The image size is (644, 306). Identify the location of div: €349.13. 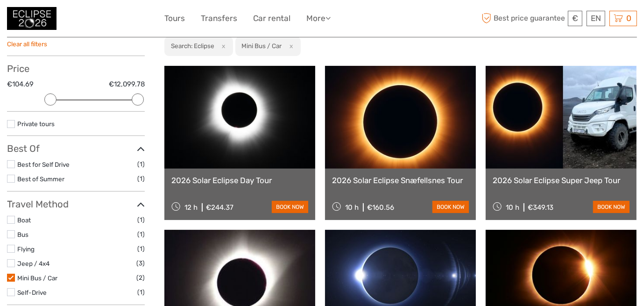
(540, 208).